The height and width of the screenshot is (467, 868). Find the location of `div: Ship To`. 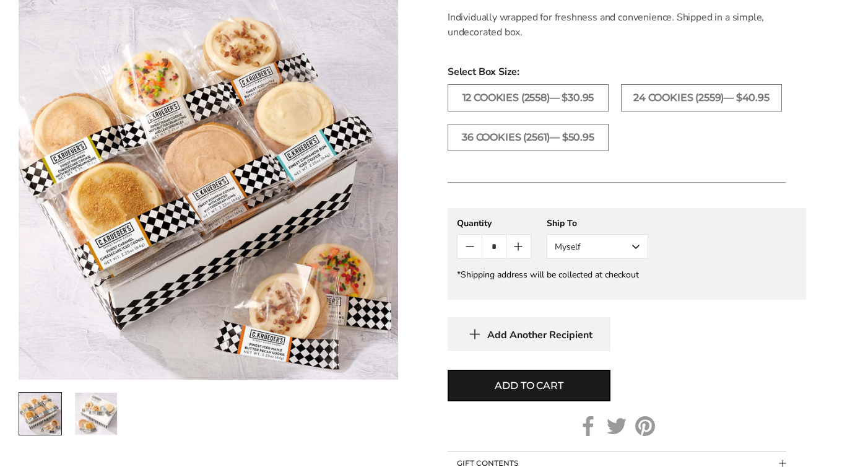

div: Ship To is located at coordinates (597, 223).